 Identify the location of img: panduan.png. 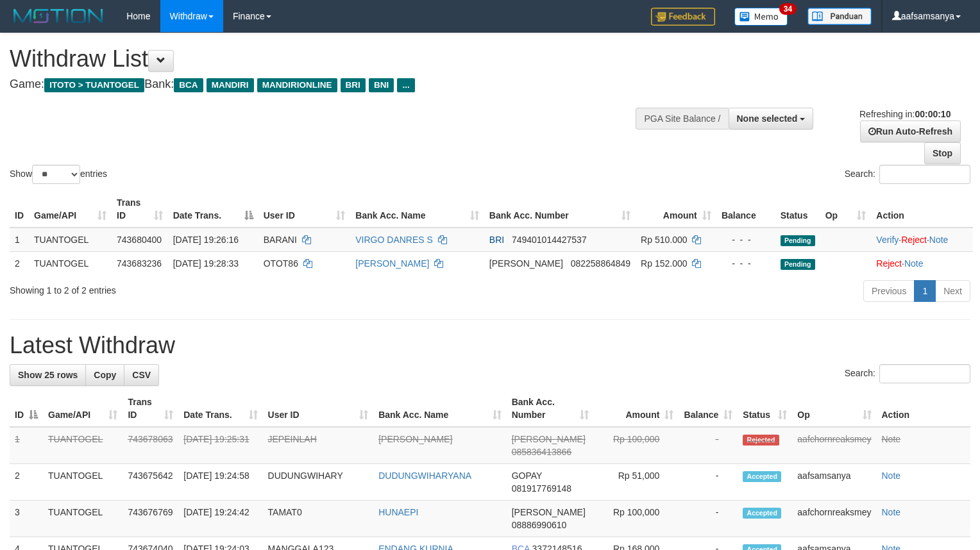
(839, 16).